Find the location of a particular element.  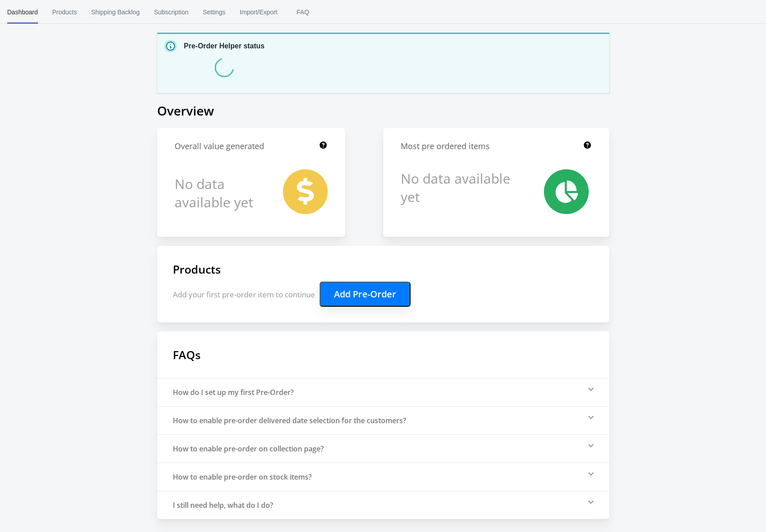

h1: Overview is located at coordinates (383, 110).